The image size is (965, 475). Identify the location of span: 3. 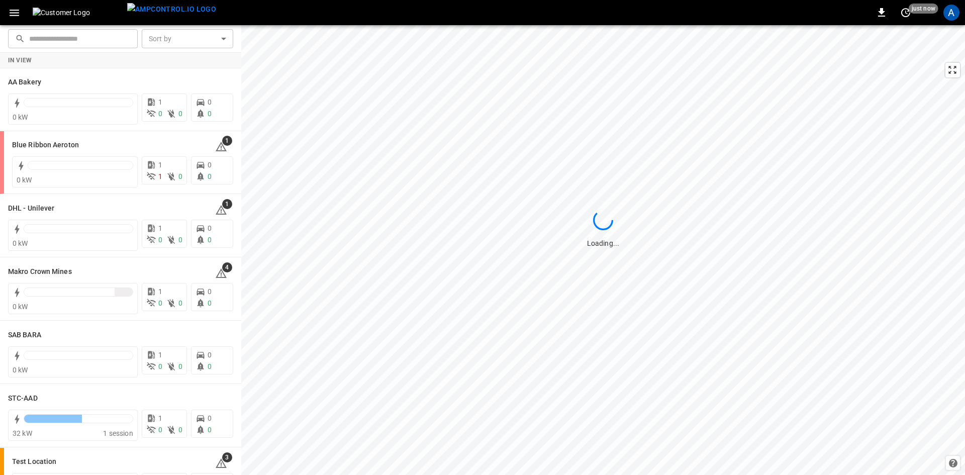
(227, 457).